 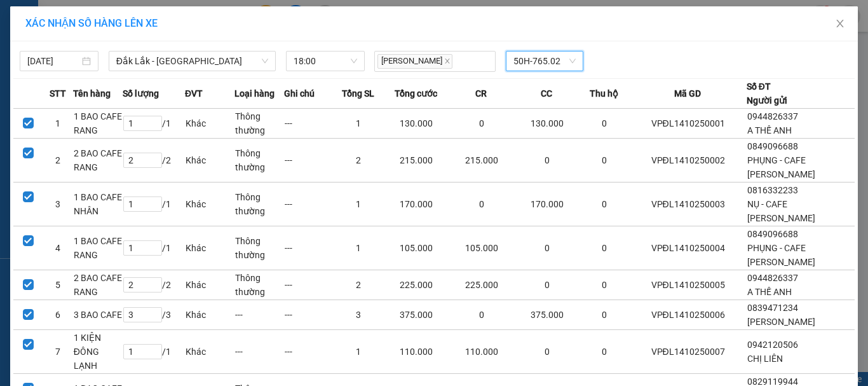 I want to click on td: / 2, so click(x=154, y=159).